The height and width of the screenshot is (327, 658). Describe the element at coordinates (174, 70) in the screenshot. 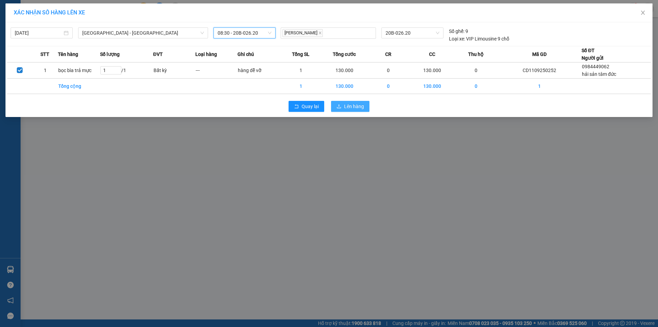

I see `td: Bất kỳ` at that location.